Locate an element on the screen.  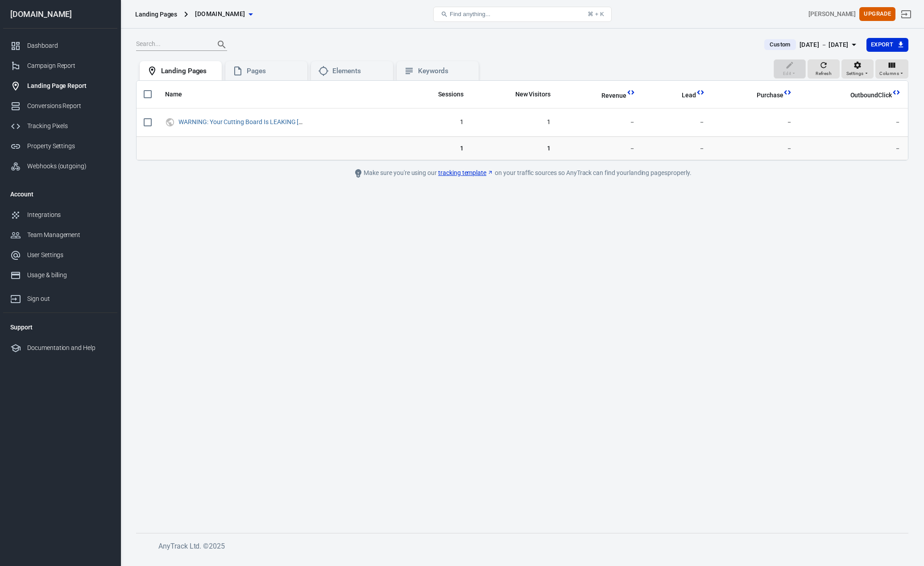
input: Search... is located at coordinates (172, 45).